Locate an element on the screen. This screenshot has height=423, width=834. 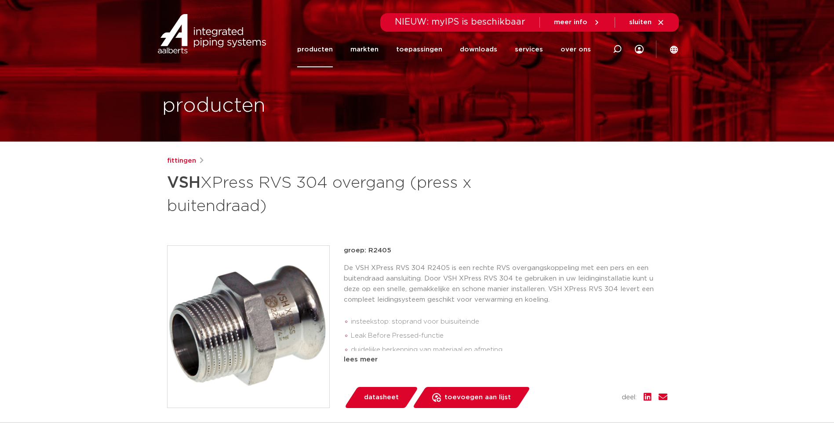
a: sluiten is located at coordinates (646, 22).